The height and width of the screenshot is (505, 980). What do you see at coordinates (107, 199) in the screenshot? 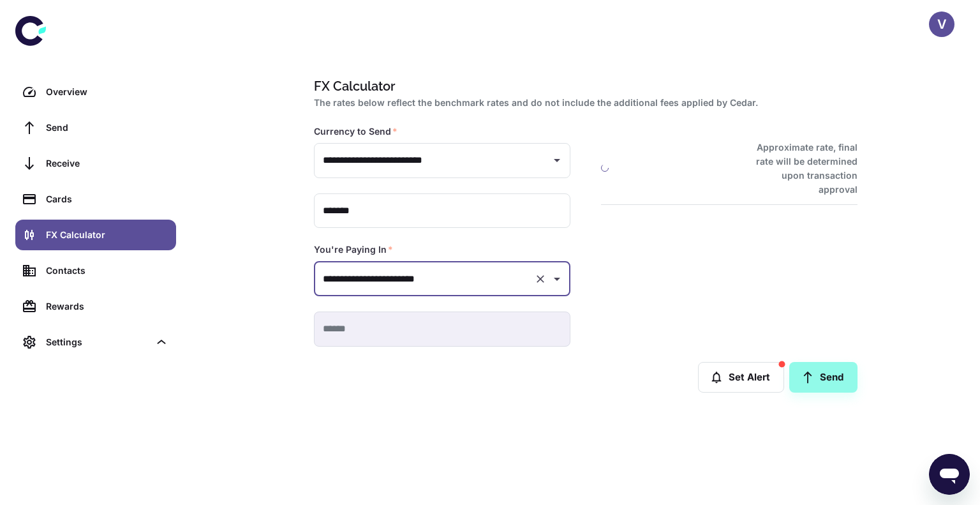
I see `div: Cards` at bounding box center [107, 199].